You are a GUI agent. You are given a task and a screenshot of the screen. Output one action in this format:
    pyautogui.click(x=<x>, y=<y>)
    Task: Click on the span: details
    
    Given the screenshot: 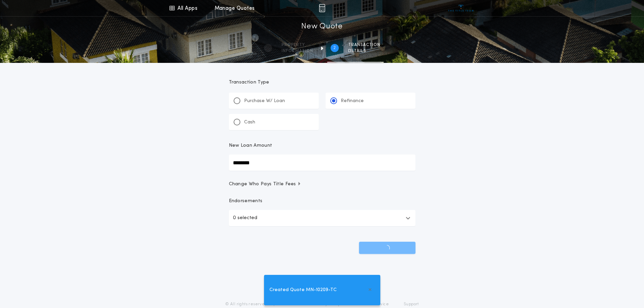 What is the action you would take?
    pyautogui.click(x=364, y=51)
    